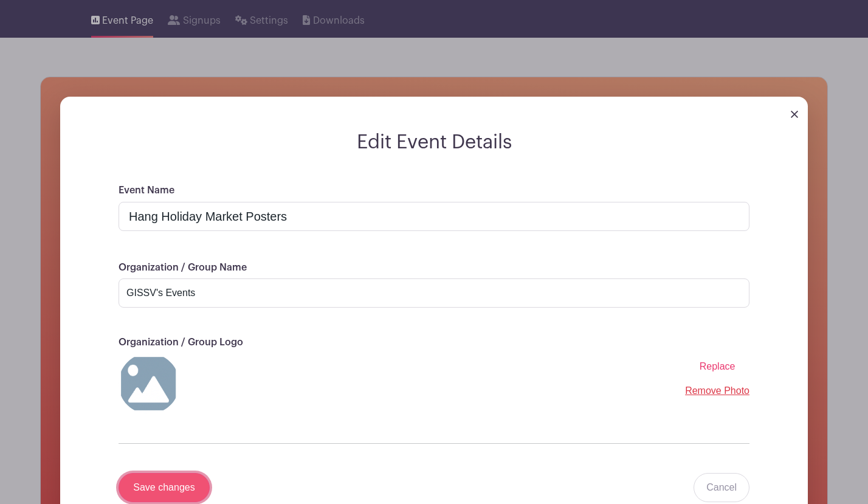 This screenshot has height=504, width=868. Describe the element at coordinates (718, 391) in the screenshot. I see `a: Remove Photo` at that location.